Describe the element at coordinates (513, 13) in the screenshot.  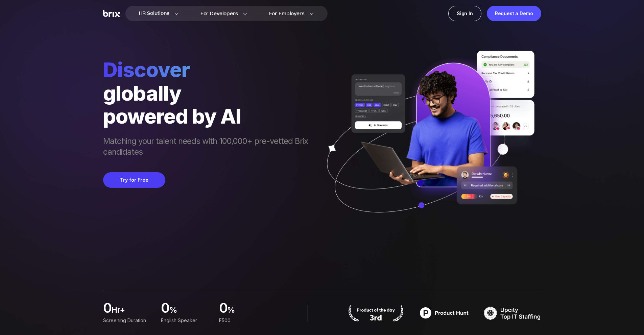
I see `div: Request a Demo` at that location.